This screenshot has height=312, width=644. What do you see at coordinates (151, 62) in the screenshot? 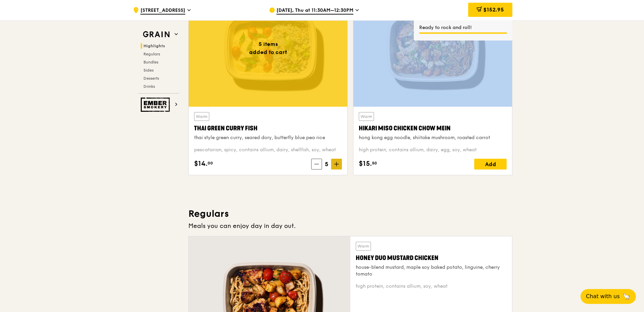
I see `span: Bundles` at bounding box center [151, 62].